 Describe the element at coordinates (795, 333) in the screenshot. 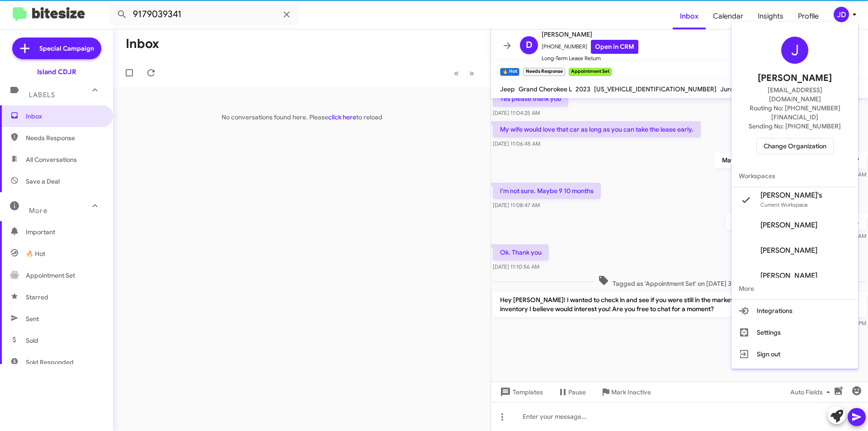

I see `button: Settings` at that location.